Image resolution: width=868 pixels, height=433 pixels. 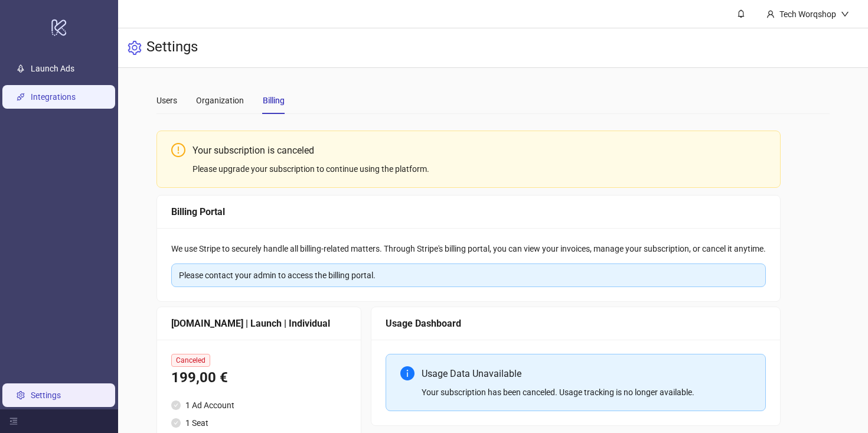 I want to click on div: Please contact your admin to access the billing portal., so click(x=468, y=275).